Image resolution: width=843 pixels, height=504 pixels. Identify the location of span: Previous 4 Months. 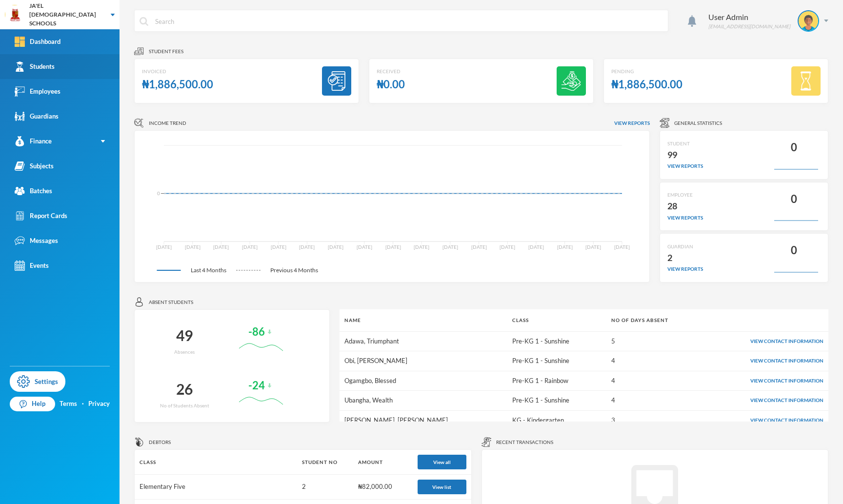
(294, 270).